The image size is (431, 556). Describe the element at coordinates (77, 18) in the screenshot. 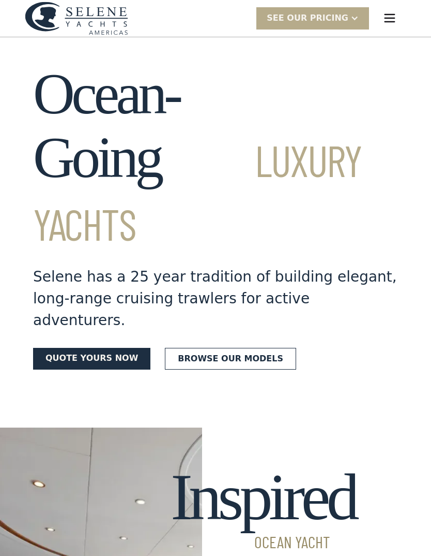

I see `a: home` at that location.